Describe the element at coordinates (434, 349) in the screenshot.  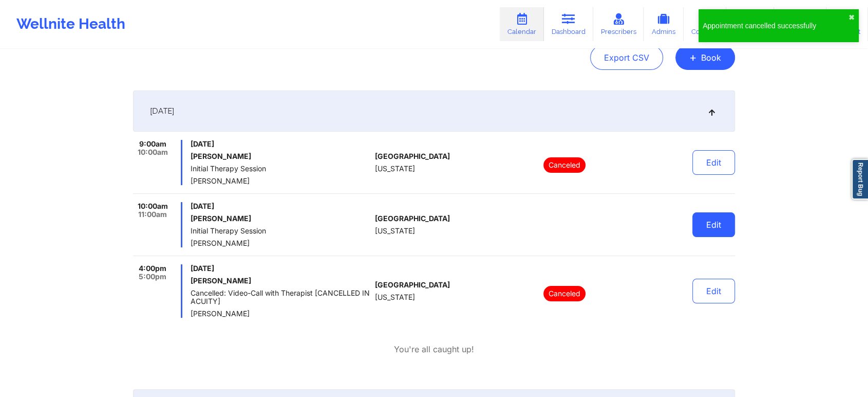
I see `p: You're all caught up!` at that location.